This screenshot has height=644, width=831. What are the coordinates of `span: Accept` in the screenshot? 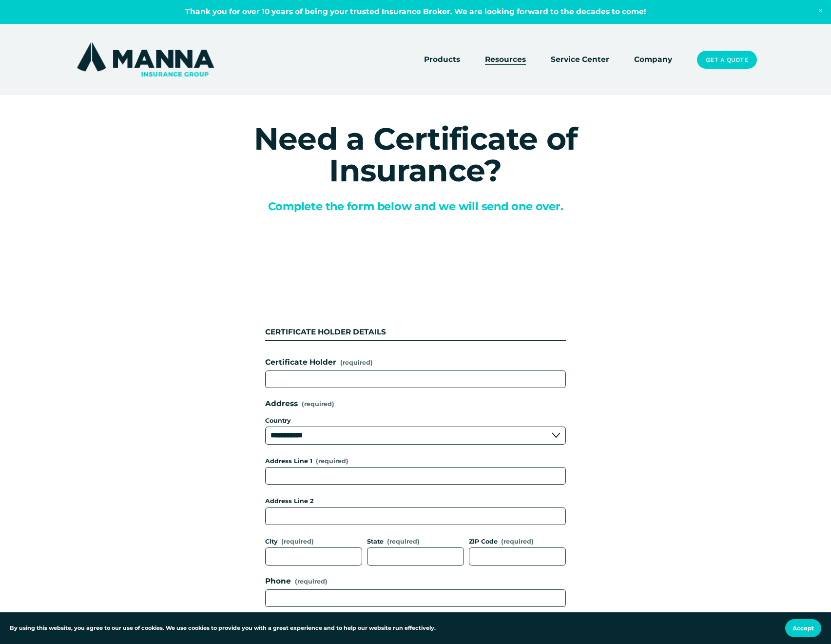 It's located at (804, 629).